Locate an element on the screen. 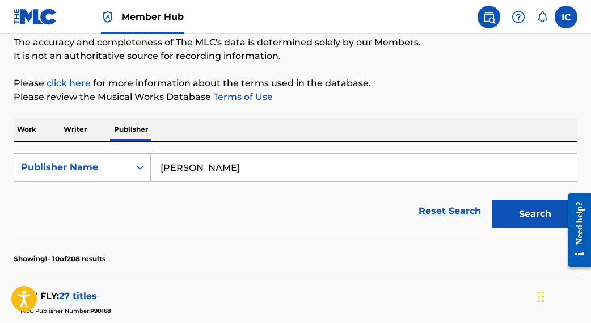 The image size is (591, 323). p: The accuracy and completeness of The MLC's data is determined solely by our Members. is located at coordinates (296, 43).